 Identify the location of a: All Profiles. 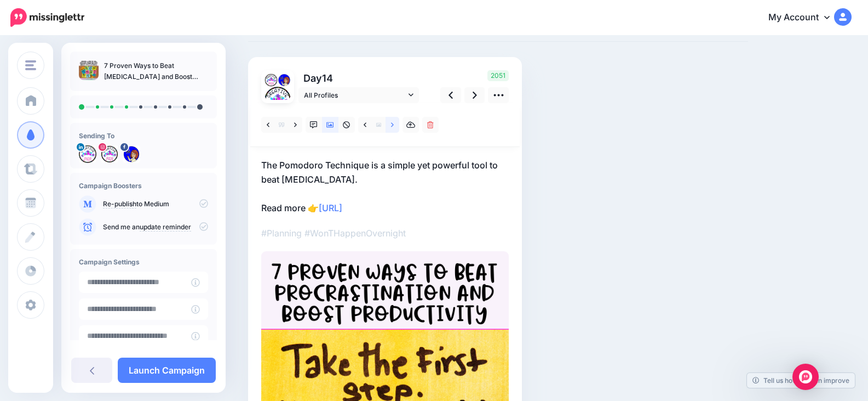
(358, 95).